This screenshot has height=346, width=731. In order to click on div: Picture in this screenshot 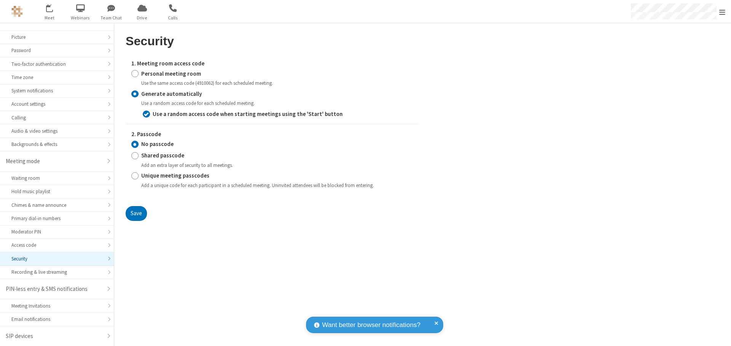, I will do `click(57, 37)`.